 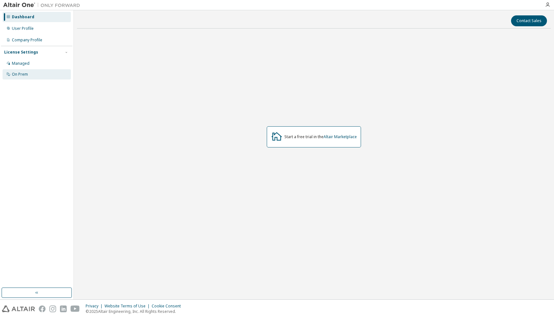 What do you see at coordinates (128, 306) in the screenshot?
I see `div: Website Terms of Use` at bounding box center [128, 306].